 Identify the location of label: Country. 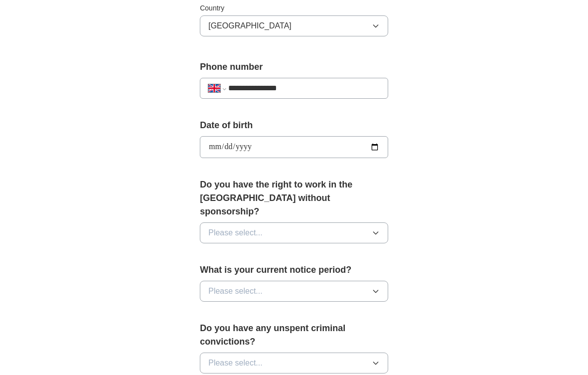
(294, 8).